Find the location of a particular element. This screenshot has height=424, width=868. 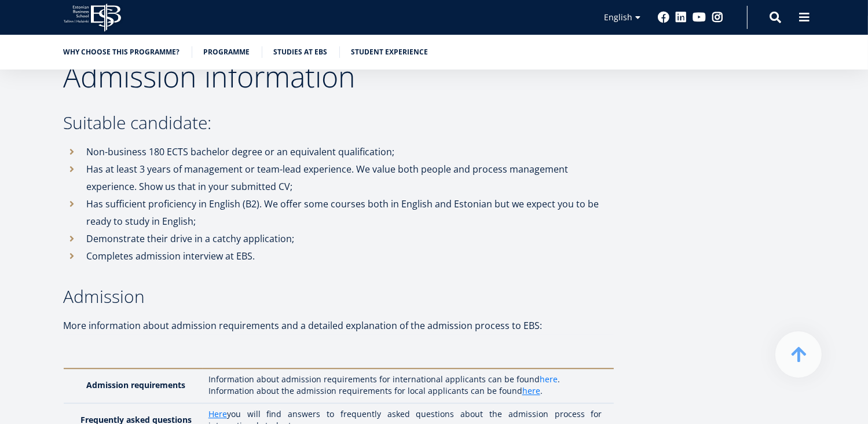

a: Programme is located at coordinates (227, 52).